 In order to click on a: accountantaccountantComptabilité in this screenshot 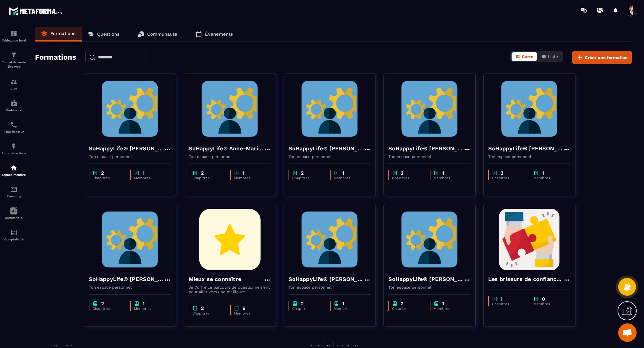, I will do `click(14, 235)`.